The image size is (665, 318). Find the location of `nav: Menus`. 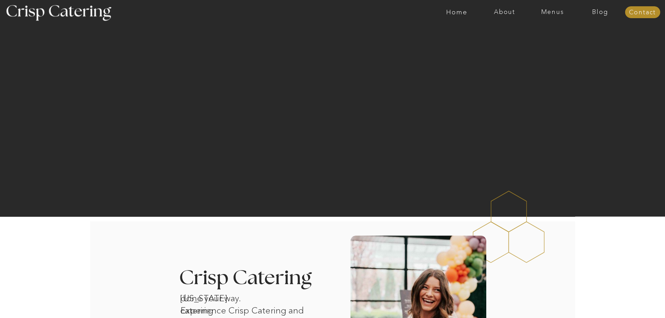

nav: Menus is located at coordinates (553, 12).